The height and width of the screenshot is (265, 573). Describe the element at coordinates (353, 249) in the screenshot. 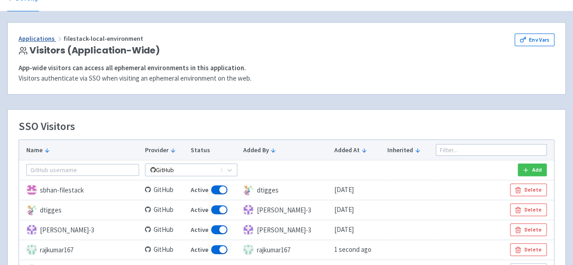

I see `time: 1 second ago` at that location.